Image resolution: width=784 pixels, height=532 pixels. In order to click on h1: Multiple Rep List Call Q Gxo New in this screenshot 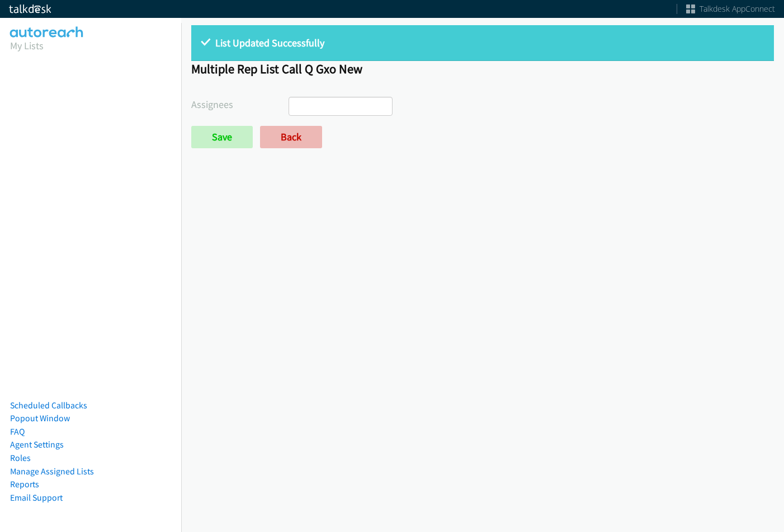, I will do `click(482, 69)`.